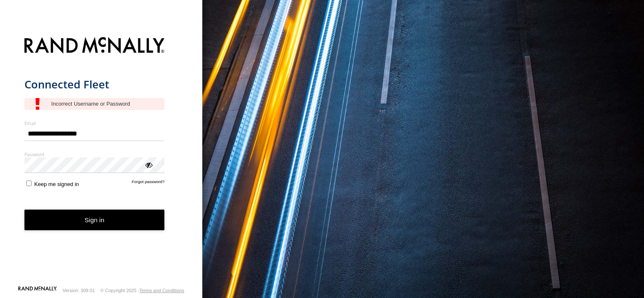  What do you see at coordinates (38, 290) in the screenshot?
I see `a: Visit our Website` at bounding box center [38, 290].